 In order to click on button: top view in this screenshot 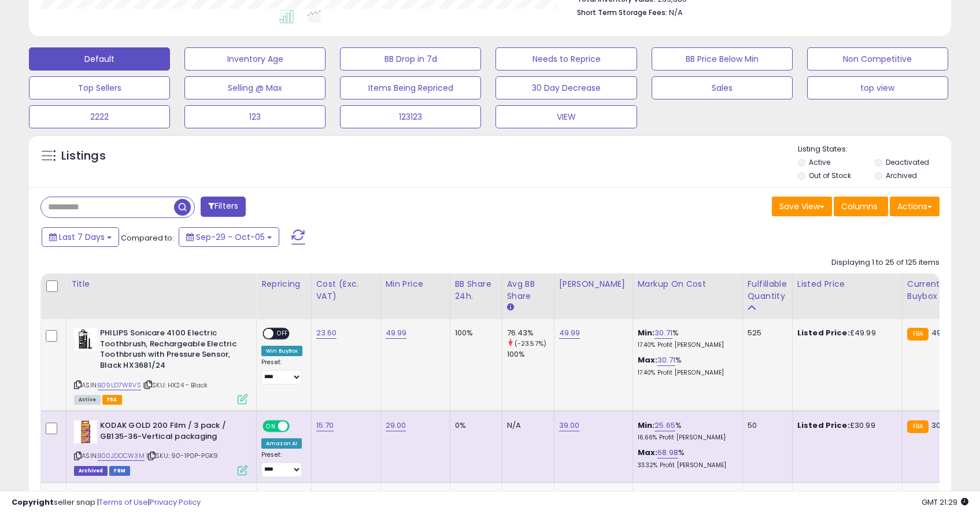, I will do `click(878, 87)`.